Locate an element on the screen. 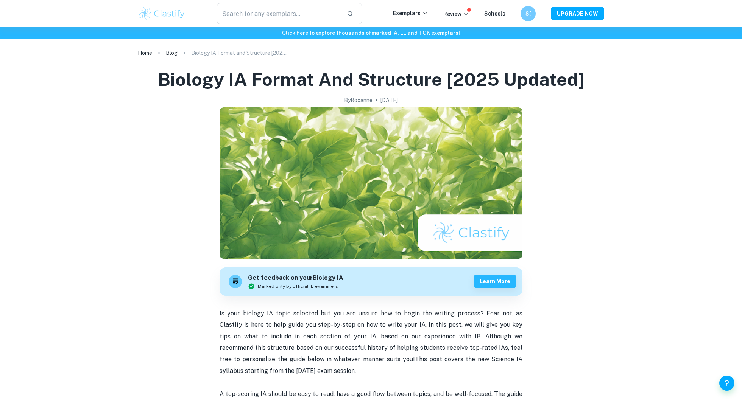 The width and height of the screenshot is (742, 402). button: S( is located at coordinates (528, 14).